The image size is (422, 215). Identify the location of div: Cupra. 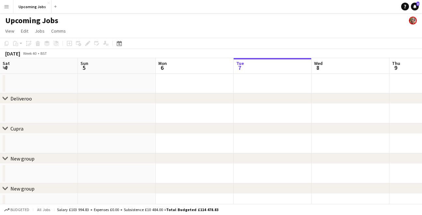
(17, 128).